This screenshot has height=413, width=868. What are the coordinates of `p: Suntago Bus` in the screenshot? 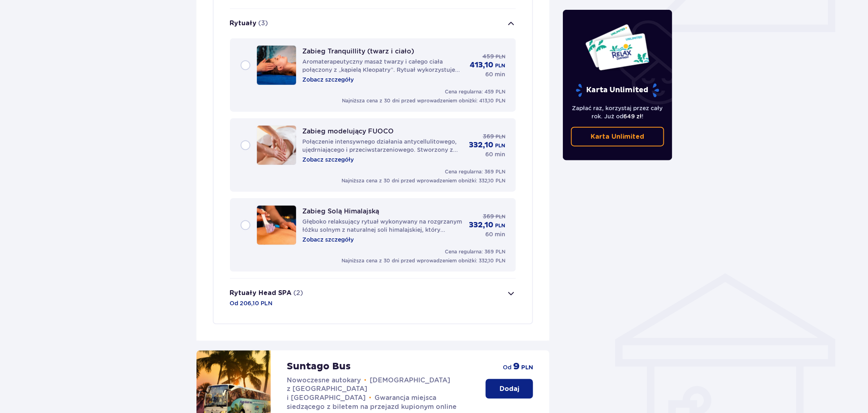 It's located at (319, 366).